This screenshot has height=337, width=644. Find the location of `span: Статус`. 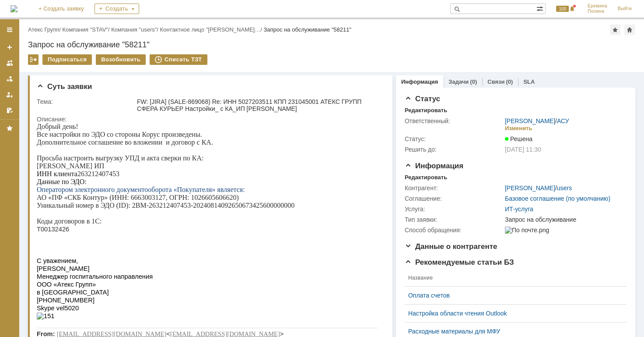

span: Статус is located at coordinates (422, 98).